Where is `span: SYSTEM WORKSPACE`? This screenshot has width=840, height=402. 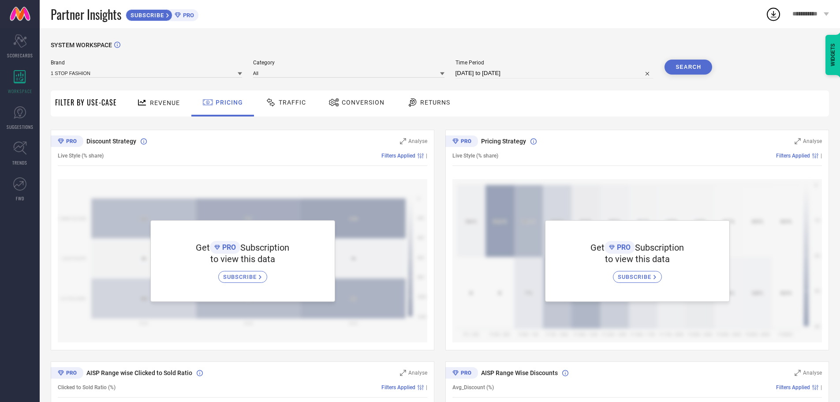
span: SYSTEM WORKSPACE is located at coordinates (81, 45).